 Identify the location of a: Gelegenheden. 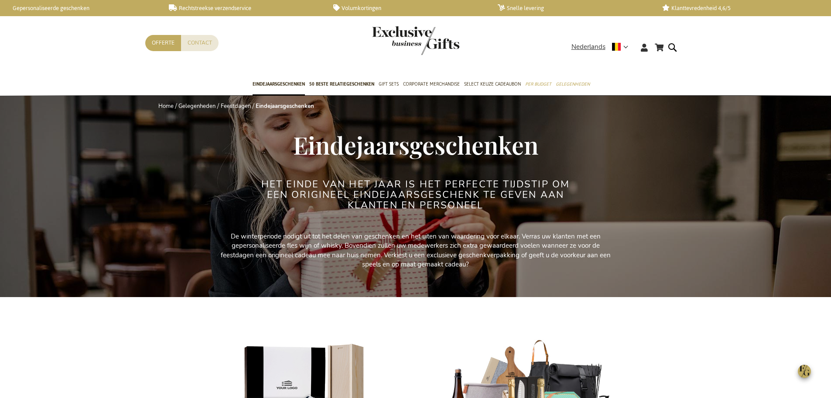
(197, 106).